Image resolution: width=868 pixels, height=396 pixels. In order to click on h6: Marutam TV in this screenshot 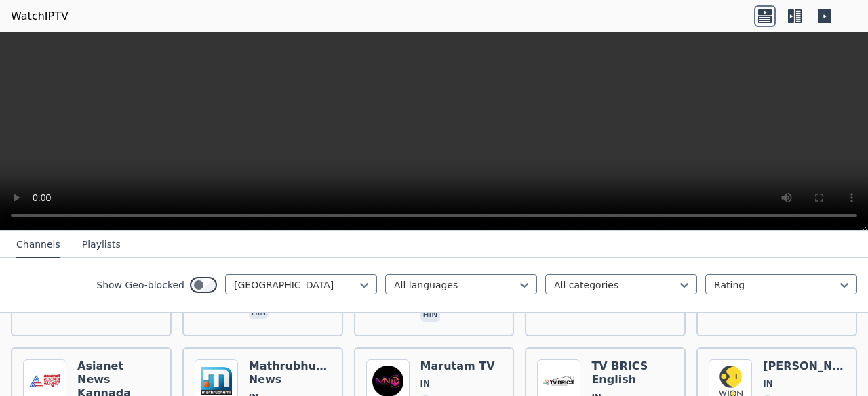, I will do `click(458, 367)`.